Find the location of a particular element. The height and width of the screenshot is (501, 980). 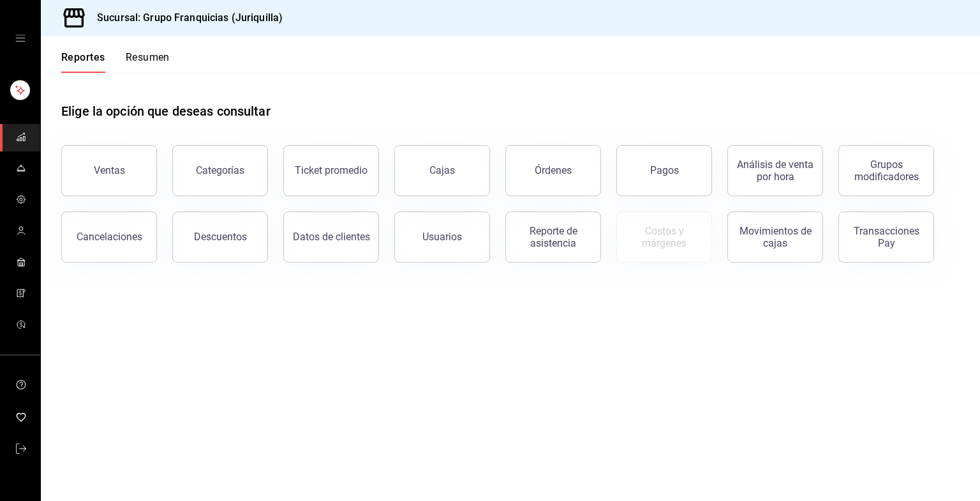

h1: Elige la opción que deseas consultar is located at coordinates (166, 111).